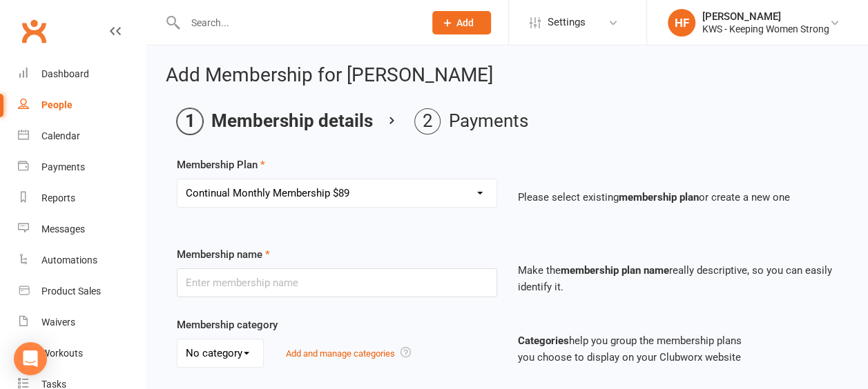 The height and width of the screenshot is (389, 868). What do you see at coordinates (81, 260) in the screenshot?
I see `a: Automations` at bounding box center [81, 260].